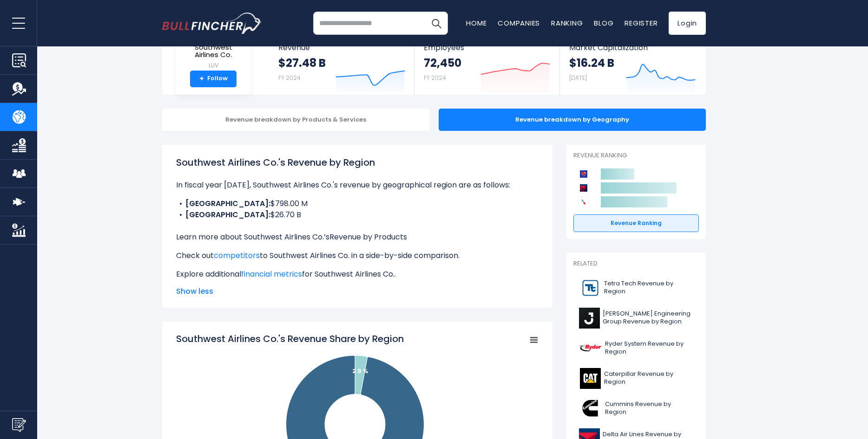 This screenshot has width=868, height=439. What do you see at coordinates (584, 174) in the screenshot?
I see `img: Southwest Airlines Co. competitors logo` at bounding box center [584, 174].